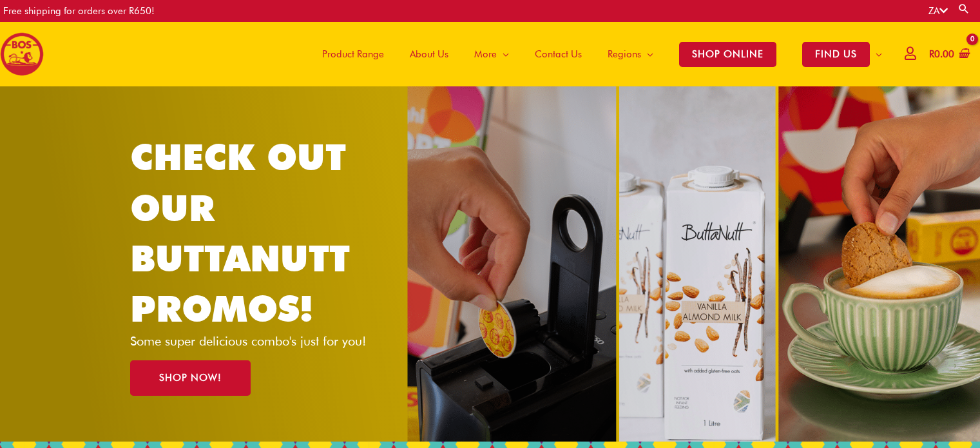 The height and width of the screenshot is (448, 980). I want to click on a: CHECK OUT OUR BUTTANUTT PROMOS!, so click(240, 233).